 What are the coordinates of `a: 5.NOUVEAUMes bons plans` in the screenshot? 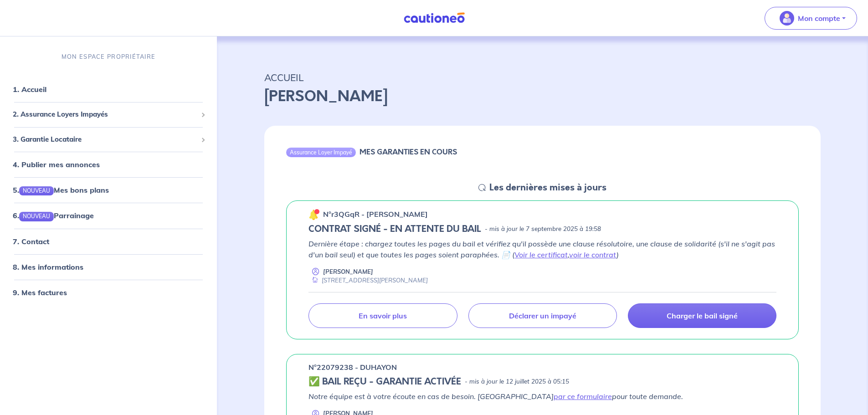 It's located at (61, 191).